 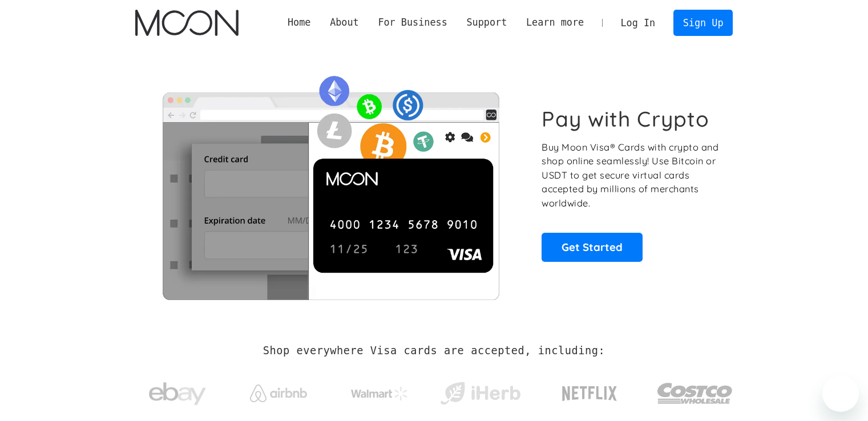 I want to click on img: ebay, so click(x=177, y=394).